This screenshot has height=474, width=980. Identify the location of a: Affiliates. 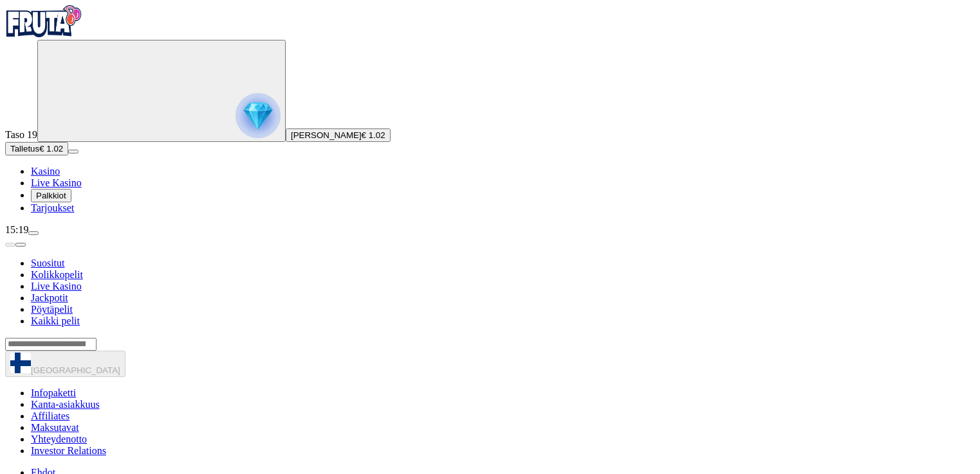
(50, 416).